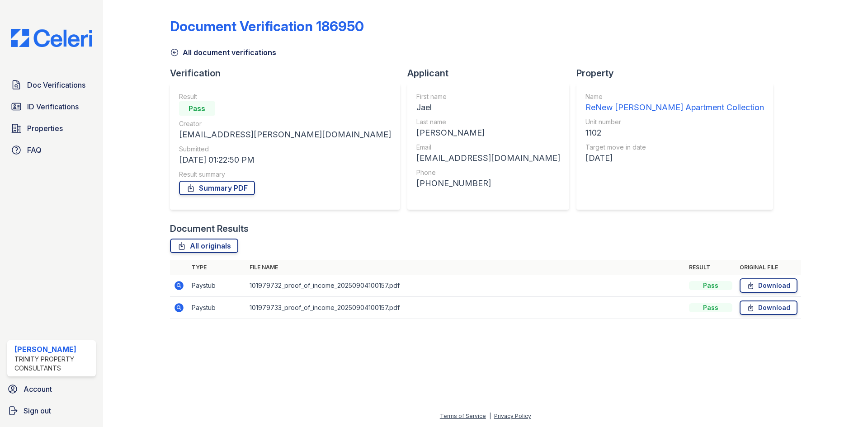 Image resolution: width=868 pixels, height=427 pixels. What do you see at coordinates (38, 389) in the screenshot?
I see `span: Account` at bounding box center [38, 389].